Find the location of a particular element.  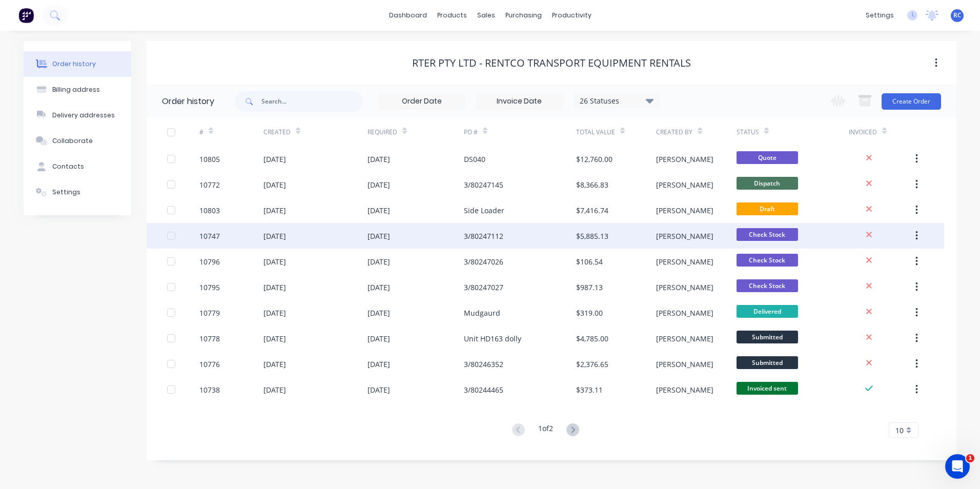

div: 10803 is located at coordinates (210, 210).